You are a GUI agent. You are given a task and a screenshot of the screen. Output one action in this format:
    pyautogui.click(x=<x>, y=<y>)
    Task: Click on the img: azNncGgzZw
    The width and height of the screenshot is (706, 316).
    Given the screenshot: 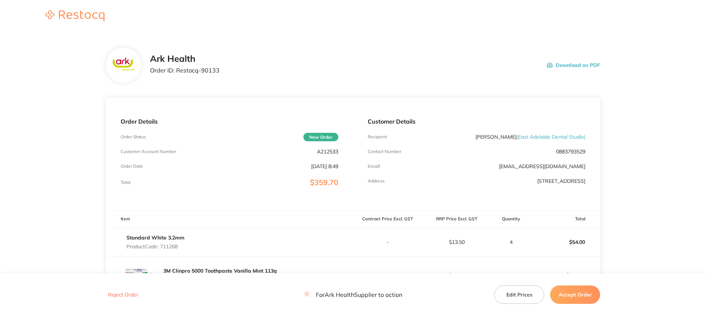 What is the action you would take?
    pyautogui.click(x=139, y=275)
    